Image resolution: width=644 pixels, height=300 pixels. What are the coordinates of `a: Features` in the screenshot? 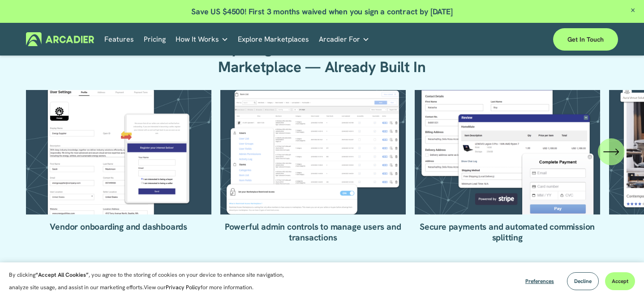 It's located at (119, 39).